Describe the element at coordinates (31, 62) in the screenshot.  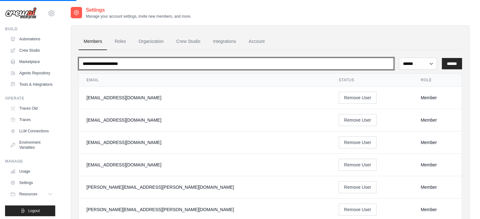
I see `a: Marketplace` at that location.